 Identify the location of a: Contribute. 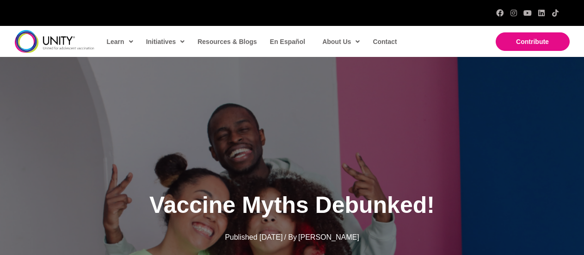
(533, 42).